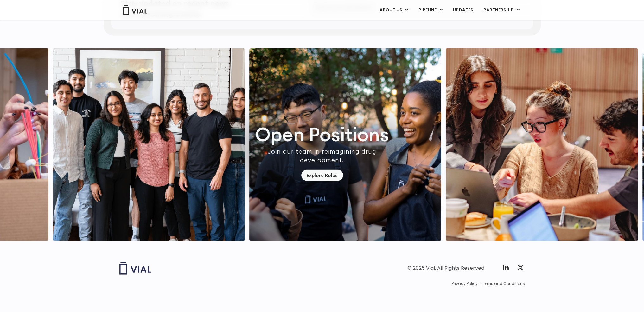 The height and width of the screenshot is (312, 644). Describe the element at coordinates (446, 268) in the screenshot. I see `div: © 2025 Vial. All Rights Reserved` at that location.